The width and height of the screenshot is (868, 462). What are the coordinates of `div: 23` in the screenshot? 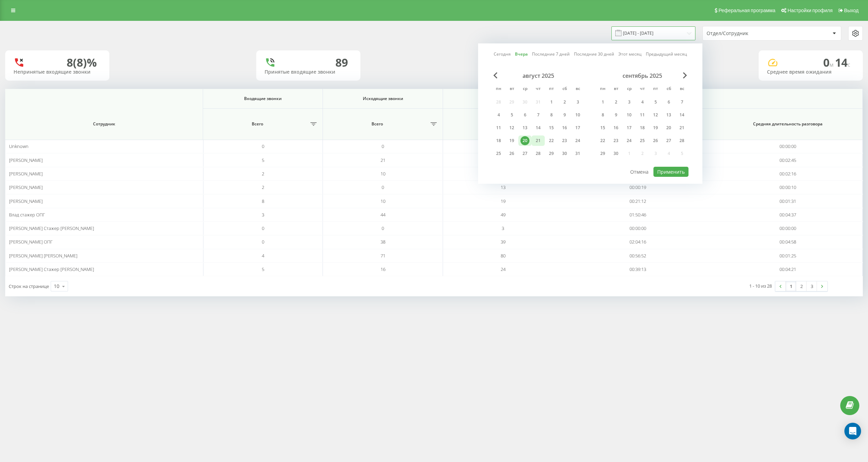 It's located at (616, 141).